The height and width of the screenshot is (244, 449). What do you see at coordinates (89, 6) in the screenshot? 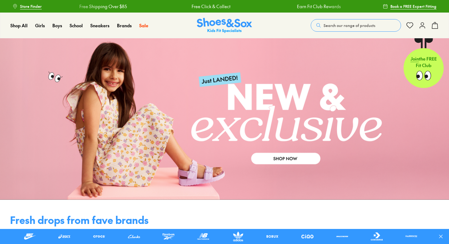
I see `a: Free Click & Collect` at bounding box center [89, 6].